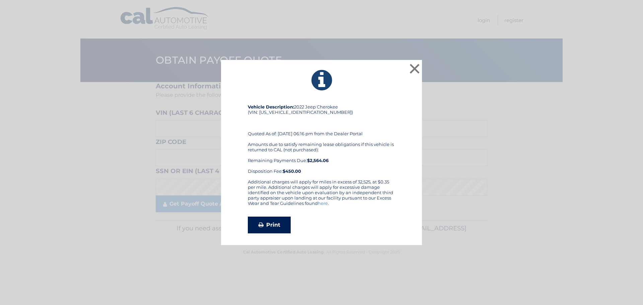 The width and height of the screenshot is (643, 305). I want to click on a: Print, so click(269, 225).